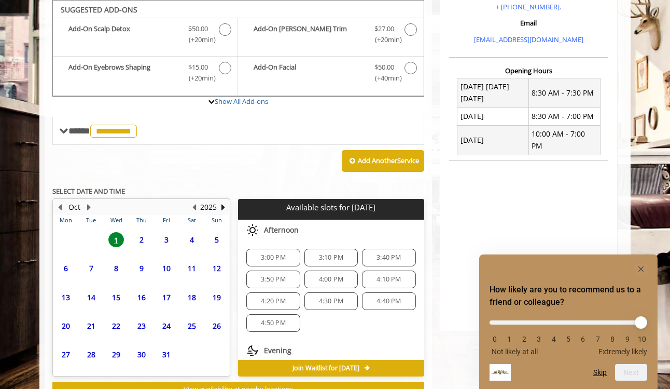 This screenshot has height=389, width=670. Describe the element at coordinates (631, 372) in the screenshot. I see `button: Next question` at that location.